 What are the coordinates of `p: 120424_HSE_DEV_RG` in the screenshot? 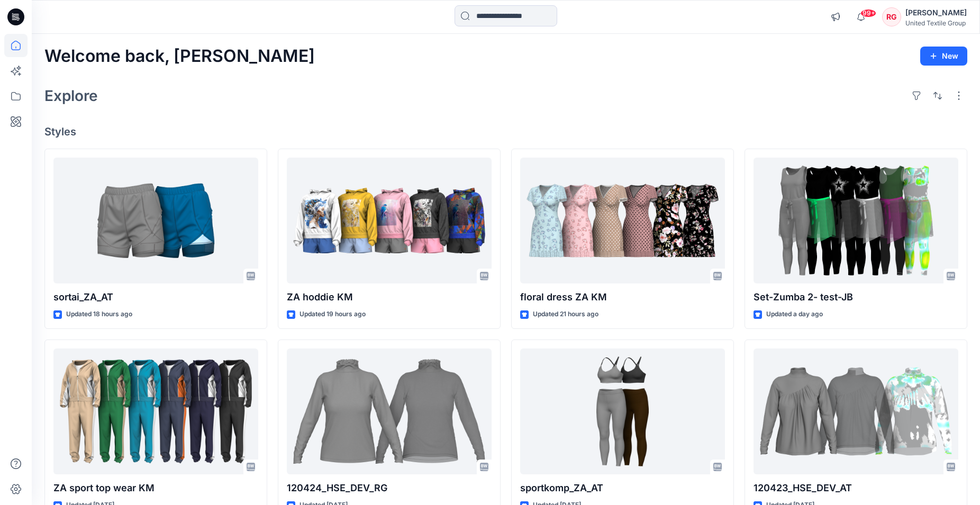 It's located at (389, 488).